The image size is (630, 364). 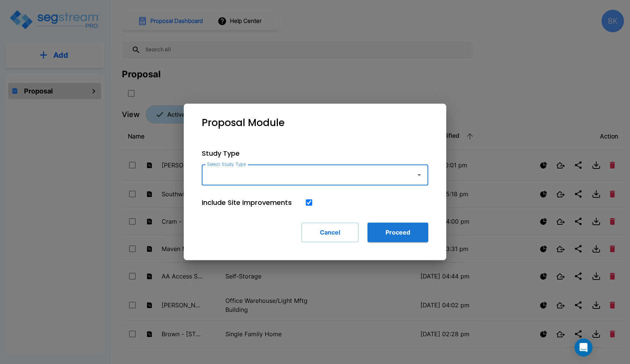 What do you see at coordinates (315, 153) in the screenshot?
I see `p: Study Type` at bounding box center [315, 153].